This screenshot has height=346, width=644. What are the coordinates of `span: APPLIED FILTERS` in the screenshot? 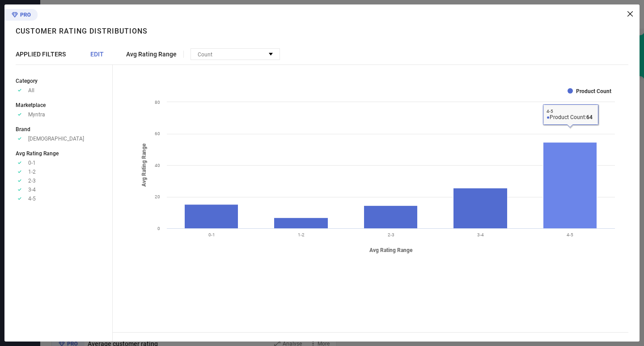 It's located at (41, 54).